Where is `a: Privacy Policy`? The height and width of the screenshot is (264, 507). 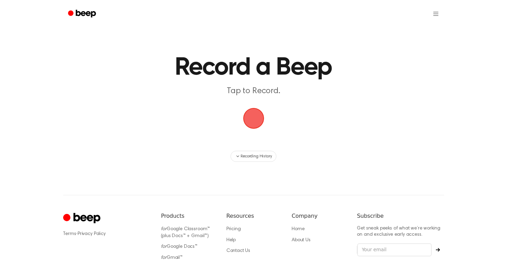
a: Privacy Policy is located at coordinates (91, 234).